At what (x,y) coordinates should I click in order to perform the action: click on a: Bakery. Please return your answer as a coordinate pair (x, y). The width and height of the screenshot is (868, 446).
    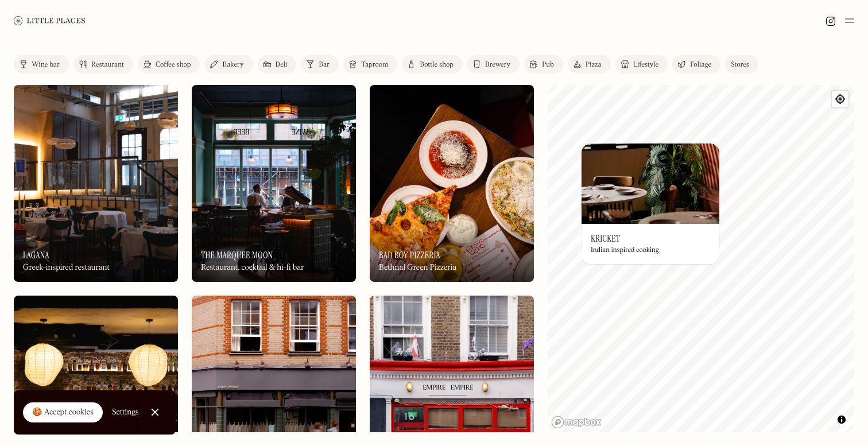
    Looking at the image, I should click on (229, 65).